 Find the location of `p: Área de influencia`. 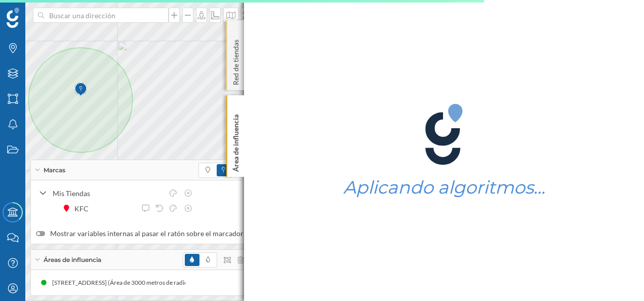

p: Área de influencia is located at coordinates (236, 141).